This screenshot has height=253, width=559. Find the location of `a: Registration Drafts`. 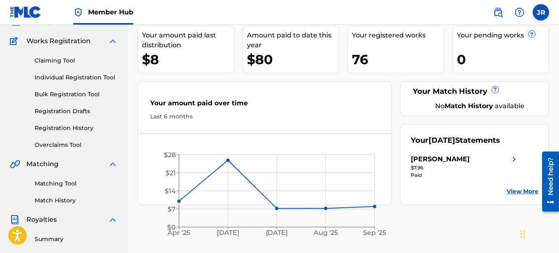

a: Registration Drafts is located at coordinates (76, 111).